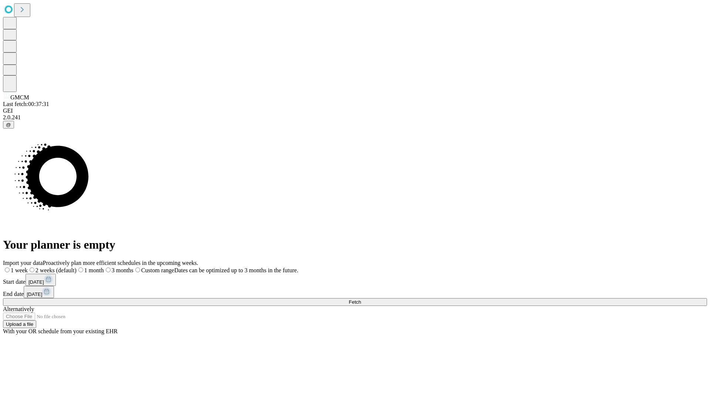 The height and width of the screenshot is (399, 710). Describe the element at coordinates (355, 292) in the screenshot. I see `div: End date` at that location.